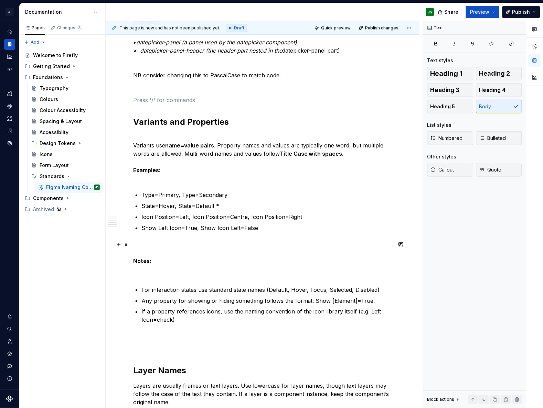  What do you see at coordinates (451, 12) in the screenshot?
I see `span: Share` at bounding box center [451, 12].